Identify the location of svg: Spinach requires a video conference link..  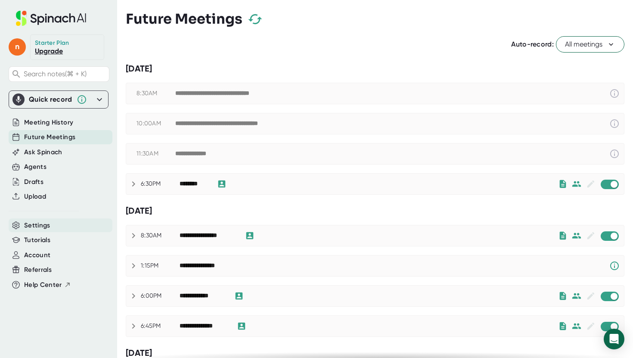
(615, 266).